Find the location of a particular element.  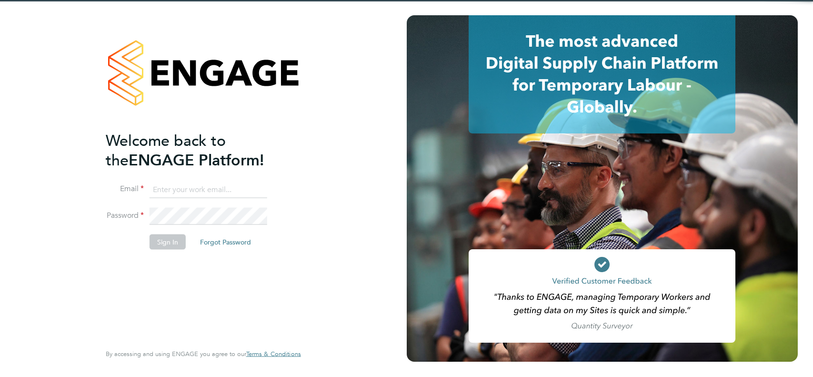

span: By accessing and using ENGAGE you agree to our is located at coordinates (203, 353).